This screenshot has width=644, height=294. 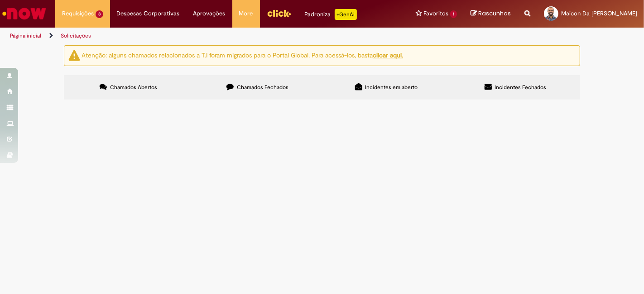 I want to click on span: More, so click(x=246, y=13).